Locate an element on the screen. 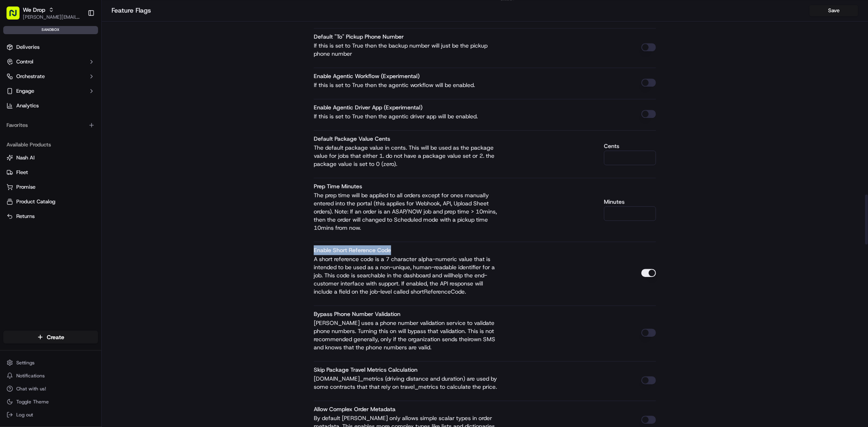  span: Knowledge Base is located at coordinates (39, 186).